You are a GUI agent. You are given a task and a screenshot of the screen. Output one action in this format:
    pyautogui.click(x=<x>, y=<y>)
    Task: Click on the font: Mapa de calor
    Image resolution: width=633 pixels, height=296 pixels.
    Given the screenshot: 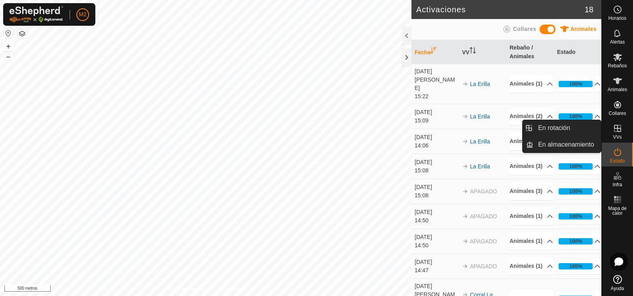 What is the action you would take?
    pyautogui.click(x=617, y=211)
    